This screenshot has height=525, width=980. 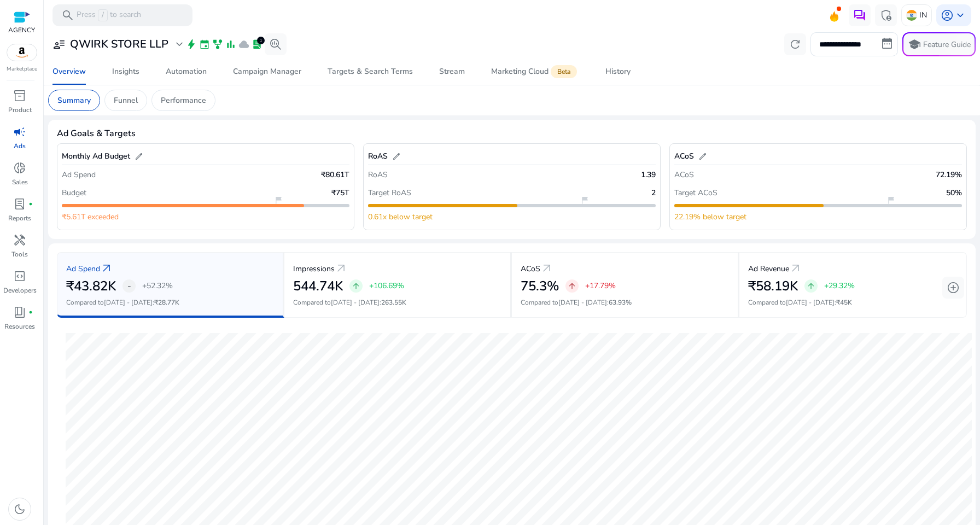 I want to click on span: admin_panel_settings, so click(x=886, y=15).